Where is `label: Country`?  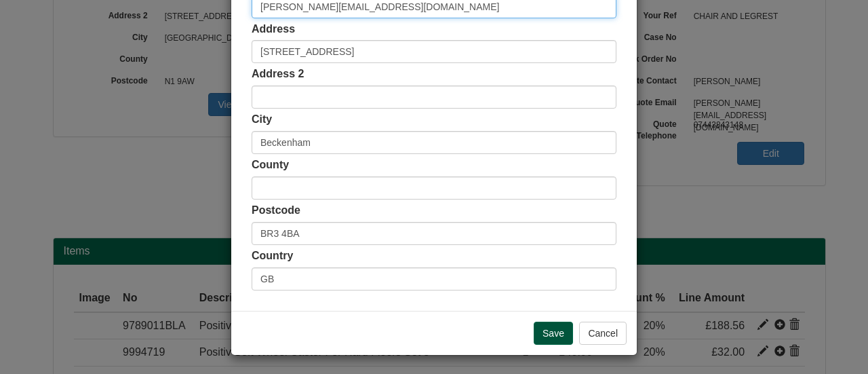
label: Country is located at coordinates (272, 256).